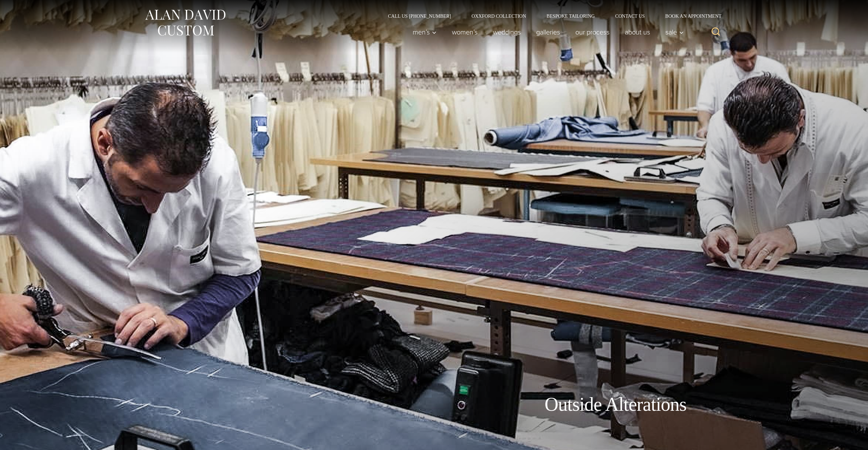 This screenshot has height=450, width=868. What do you see at coordinates (551, 16) in the screenshot?
I see `nav: Secondary Navigation` at bounding box center [551, 16].